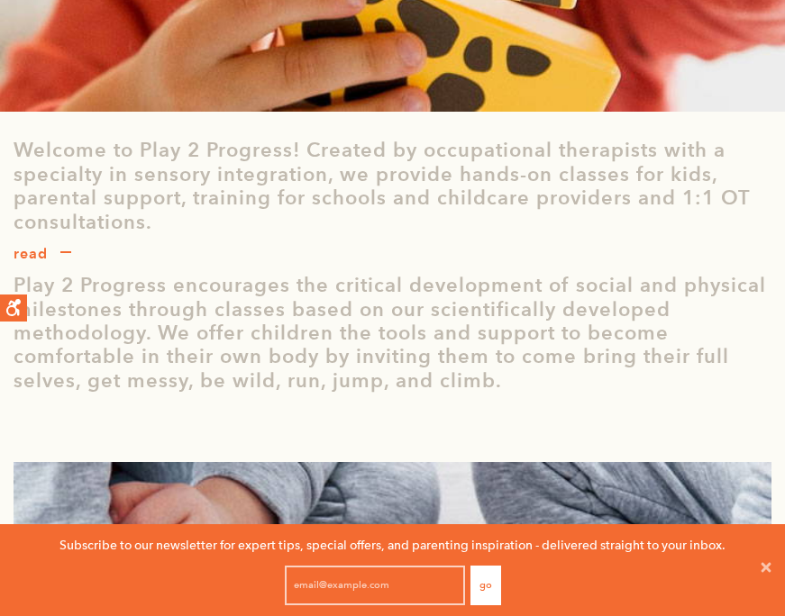  What do you see at coordinates (31, 254) in the screenshot?
I see `p: read` at bounding box center [31, 254].